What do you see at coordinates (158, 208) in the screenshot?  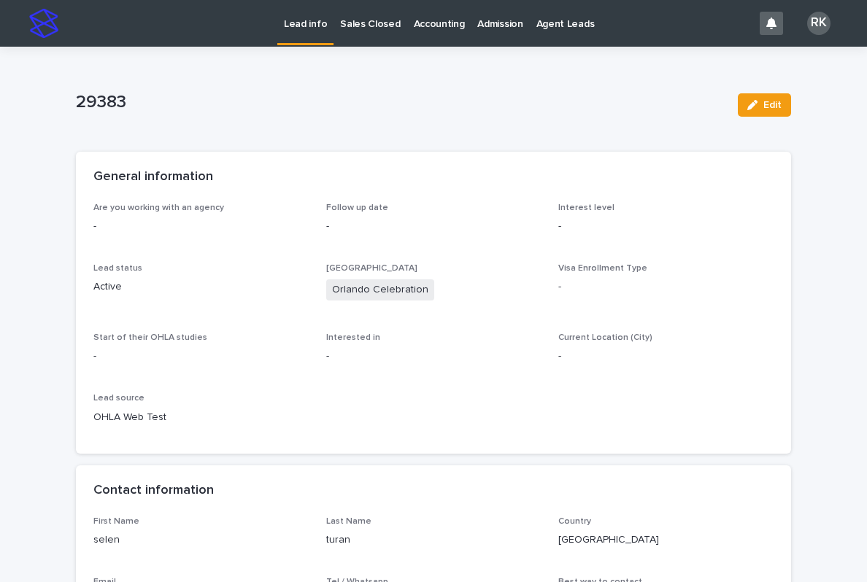 I see `span: Are you working with an agency` at bounding box center [158, 208].